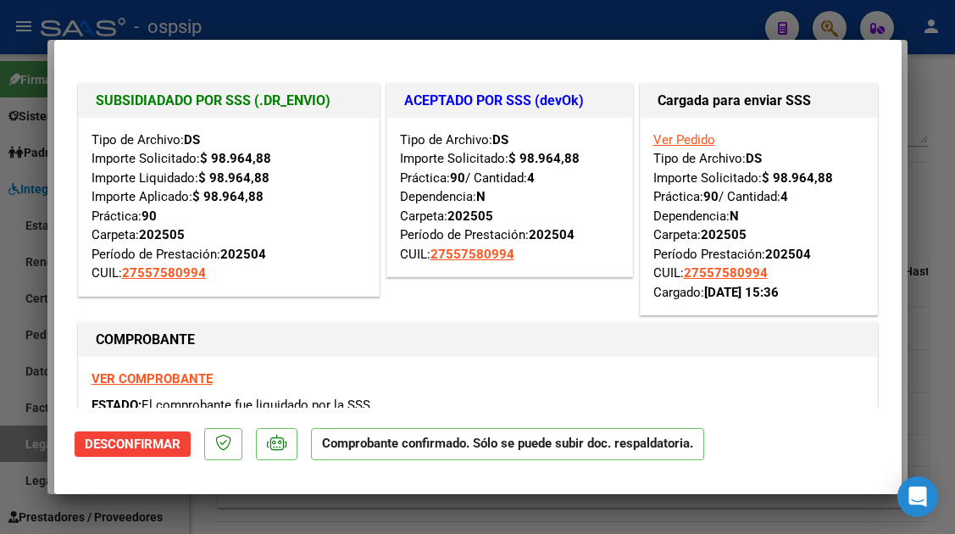  What do you see at coordinates (684, 140) in the screenshot?
I see `a: Ver Pedido` at bounding box center [684, 140].